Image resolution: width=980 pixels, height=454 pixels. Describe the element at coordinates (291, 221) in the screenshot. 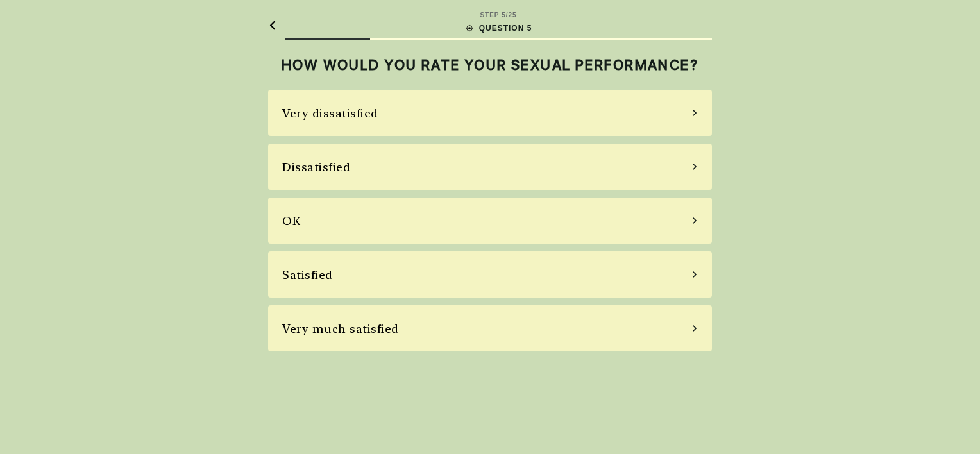

I see `div: OK` at that location.